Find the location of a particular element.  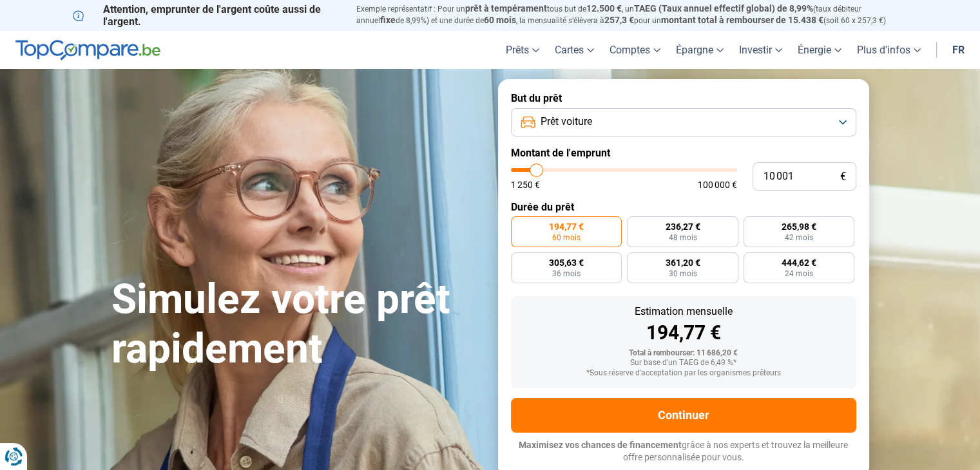

span: 305,63 € is located at coordinates (566, 263).